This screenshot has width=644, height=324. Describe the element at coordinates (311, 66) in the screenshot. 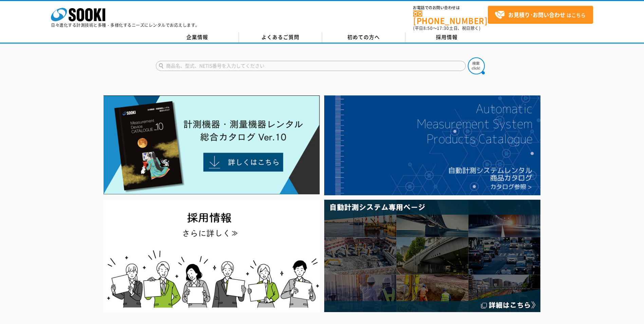

I see `input: 商品名、型式、NETIS番号を入力してください` at that location.